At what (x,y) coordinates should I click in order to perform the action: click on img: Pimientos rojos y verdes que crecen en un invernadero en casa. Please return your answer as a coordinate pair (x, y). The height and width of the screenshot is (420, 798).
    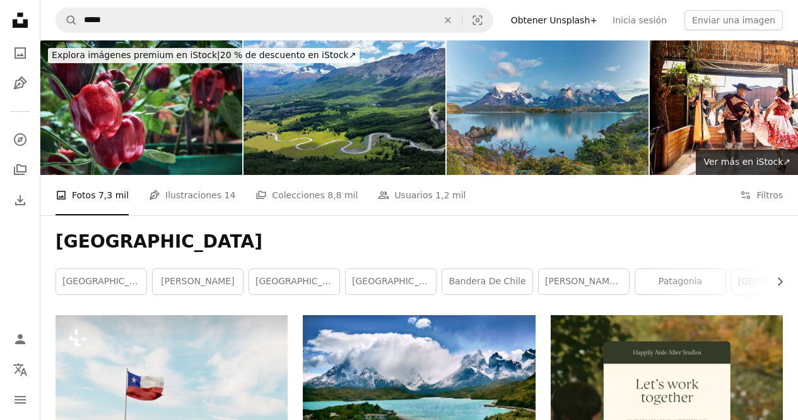
    Looking at the image, I should click on (141, 107).